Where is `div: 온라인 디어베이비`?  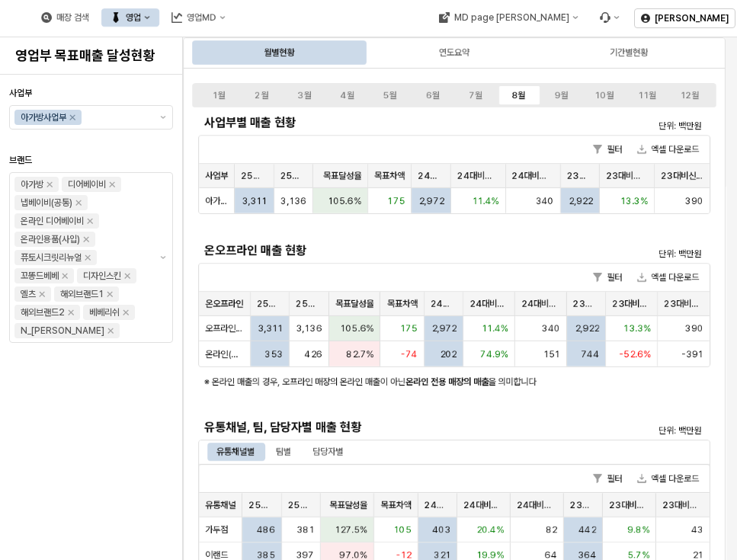 div: 온라인 디어베이비 is located at coordinates (52, 221).